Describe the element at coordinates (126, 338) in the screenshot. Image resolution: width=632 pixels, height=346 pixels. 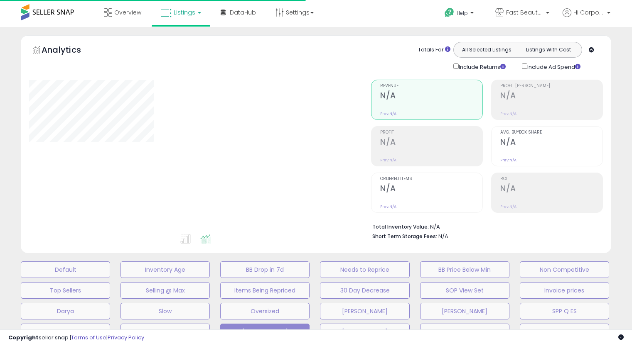
I see `a: Privacy Policy` at that location.